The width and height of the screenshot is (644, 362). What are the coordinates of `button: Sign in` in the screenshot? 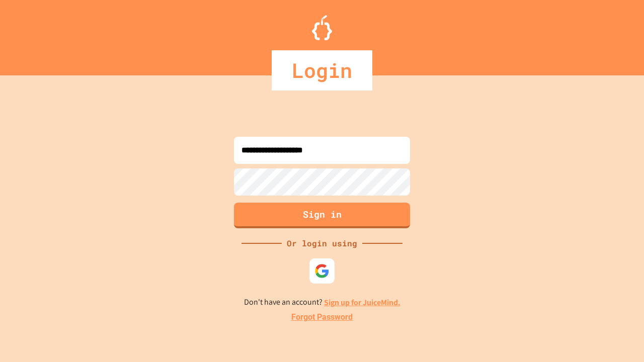 It's located at (322, 215).